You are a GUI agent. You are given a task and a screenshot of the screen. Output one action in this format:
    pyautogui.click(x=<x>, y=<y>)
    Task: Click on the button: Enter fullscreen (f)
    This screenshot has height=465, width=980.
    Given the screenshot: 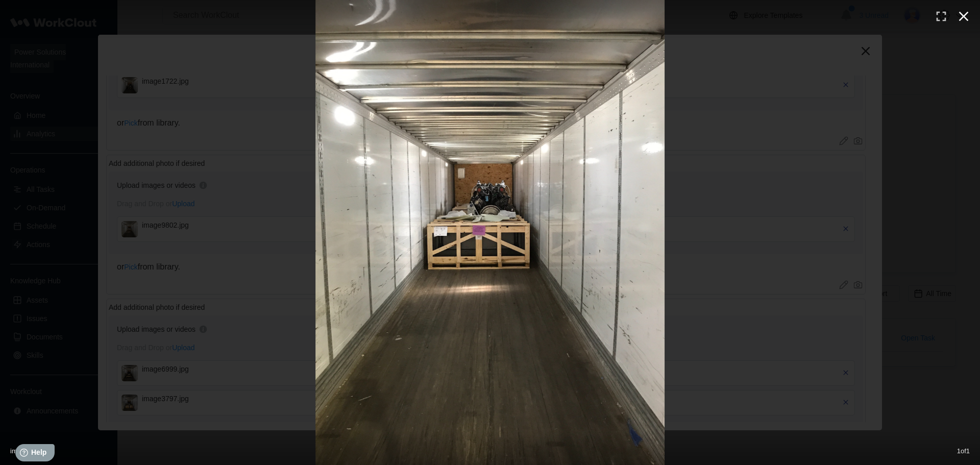 What is the action you would take?
    pyautogui.click(x=941, y=17)
    